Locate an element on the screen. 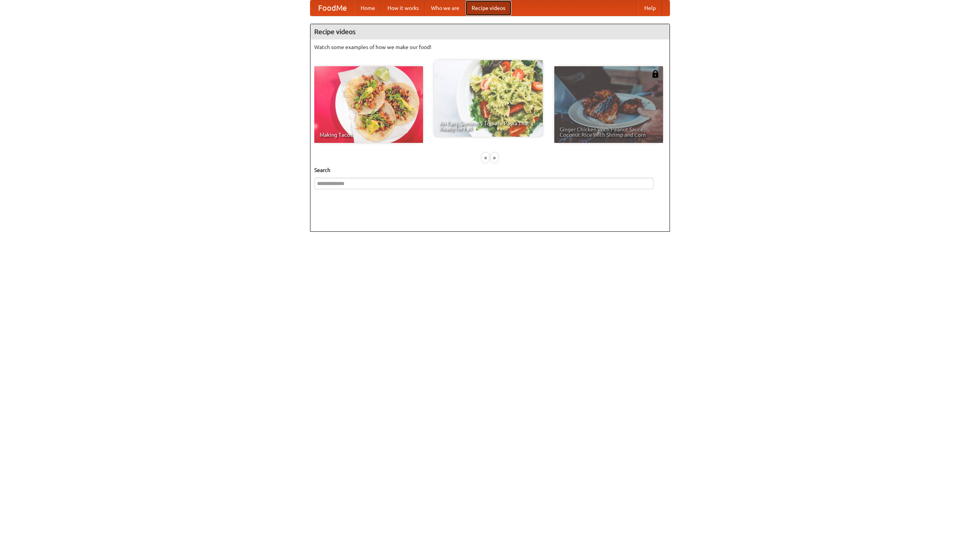 Image resolution: width=980 pixels, height=542 pixels. a: Help is located at coordinates (650, 8).